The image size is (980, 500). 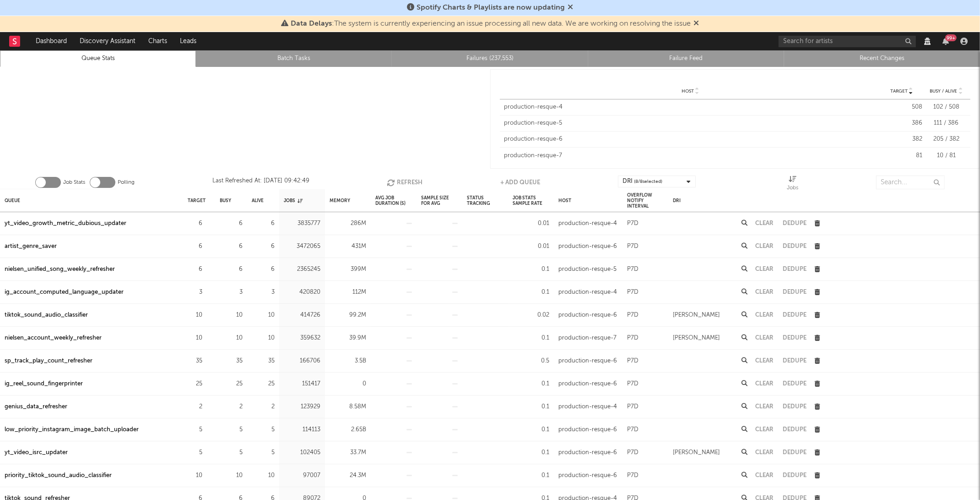 I want to click on div: 420820, so click(x=302, y=292).